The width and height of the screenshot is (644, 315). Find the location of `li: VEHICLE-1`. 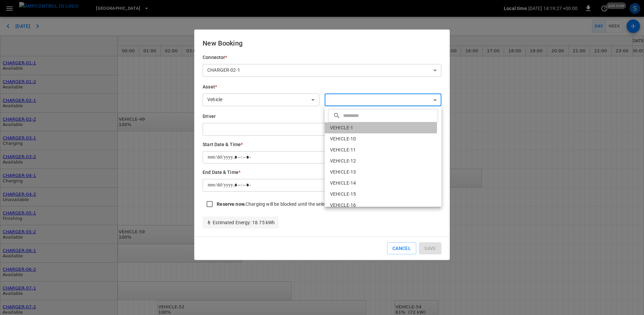

li: VEHICLE-1 is located at coordinates (383, 128).